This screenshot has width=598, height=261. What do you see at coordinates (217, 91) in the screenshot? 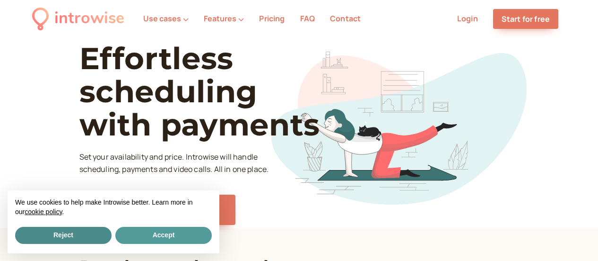
I see `h1: Effortless scheduling with payments` at bounding box center [217, 91].